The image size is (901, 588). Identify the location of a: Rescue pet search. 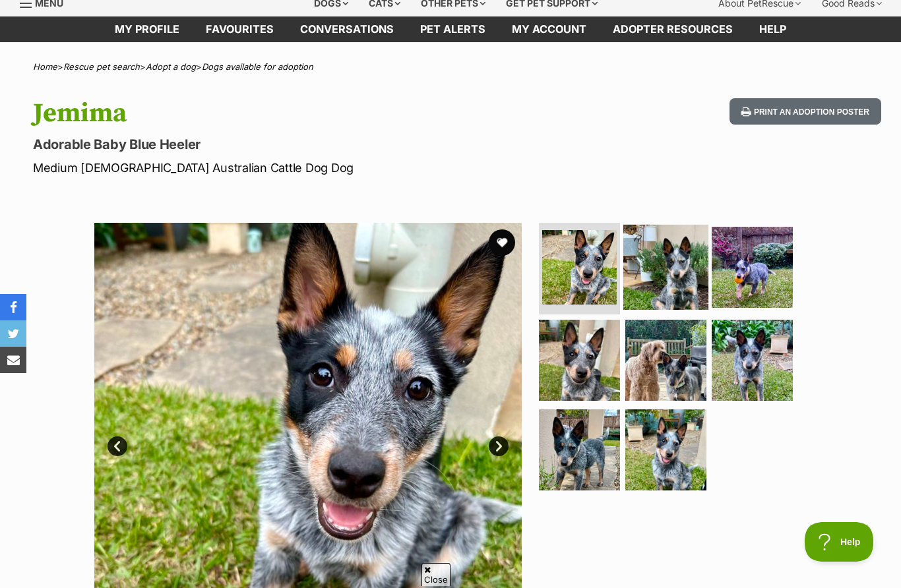
(102, 67).